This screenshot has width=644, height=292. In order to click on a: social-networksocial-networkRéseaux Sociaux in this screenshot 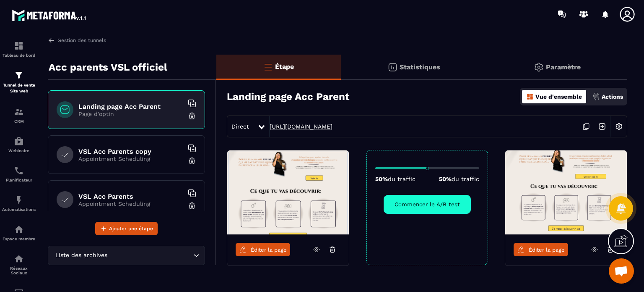, I will do `click(19, 264)`.